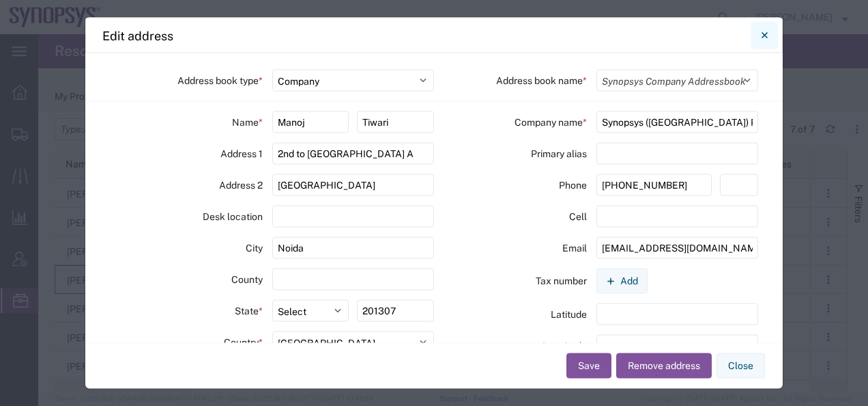 The image size is (868, 406). I want to click on label: Email, so click(575, 248).